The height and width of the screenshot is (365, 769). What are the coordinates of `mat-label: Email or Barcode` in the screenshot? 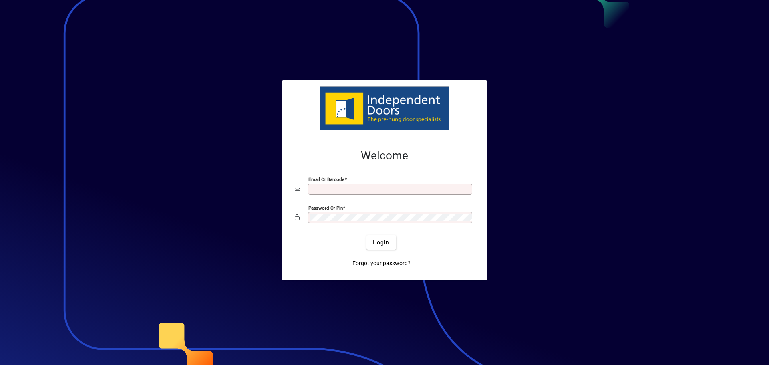 It's located at (327, 179).